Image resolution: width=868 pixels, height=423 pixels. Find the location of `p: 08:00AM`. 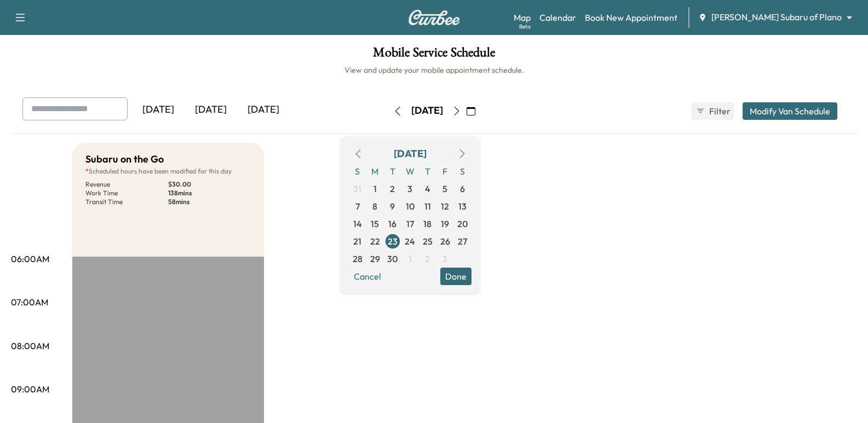

p: 08:00AM is located at coordinates (30, 346).